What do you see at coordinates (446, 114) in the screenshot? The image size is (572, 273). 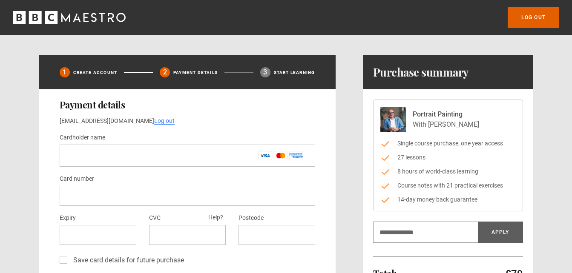 I see `p: Portrait Painting` at bounding box center [446, 114].